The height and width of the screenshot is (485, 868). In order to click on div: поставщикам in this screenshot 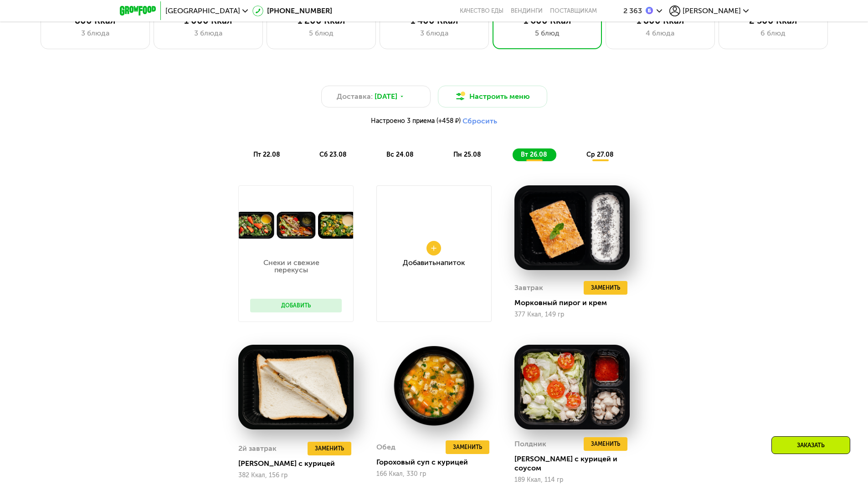, I will do `click(573, 11)`.